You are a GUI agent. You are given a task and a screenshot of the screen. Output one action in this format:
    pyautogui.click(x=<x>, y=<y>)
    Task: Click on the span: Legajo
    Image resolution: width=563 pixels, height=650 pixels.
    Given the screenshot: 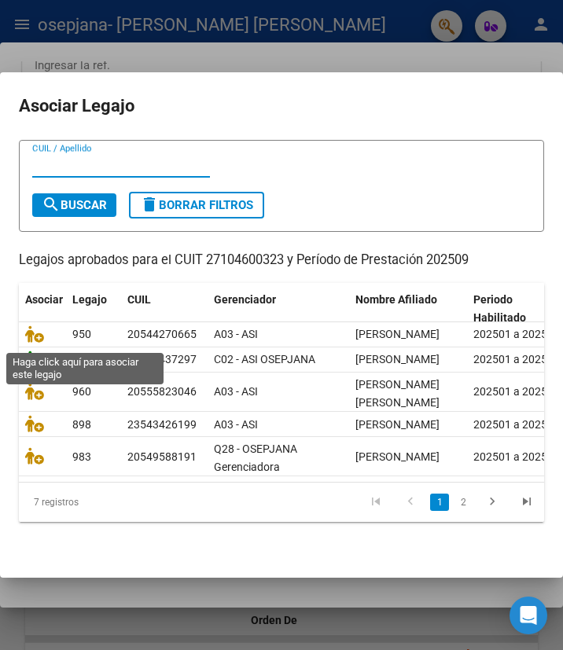 What is the action you would take?
    pyautogui.click(x=90, y=299)
    